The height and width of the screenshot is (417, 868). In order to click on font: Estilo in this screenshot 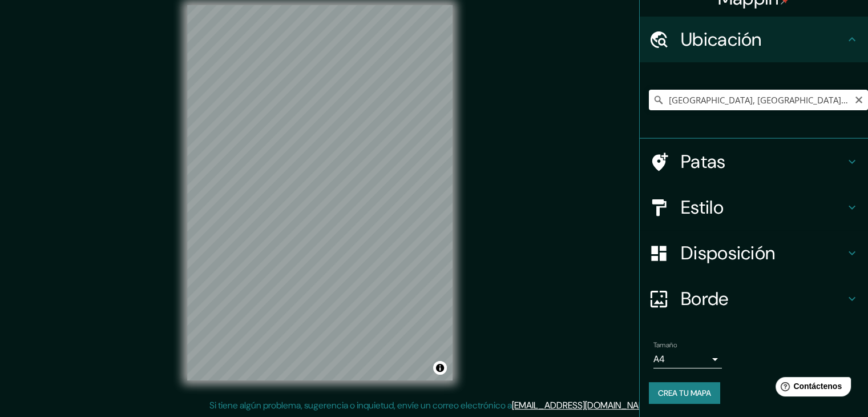, I will do `click(702, 207)`.